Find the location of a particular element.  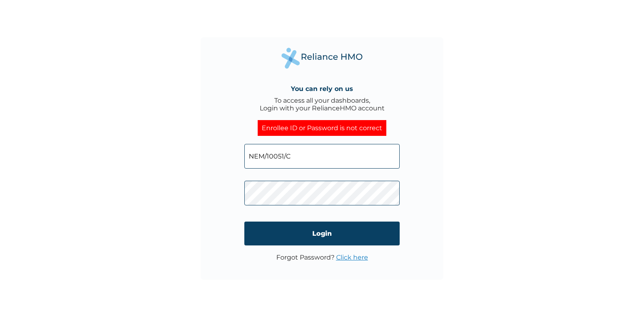

p: Forgot Password? is located at coordinates (322, 257).